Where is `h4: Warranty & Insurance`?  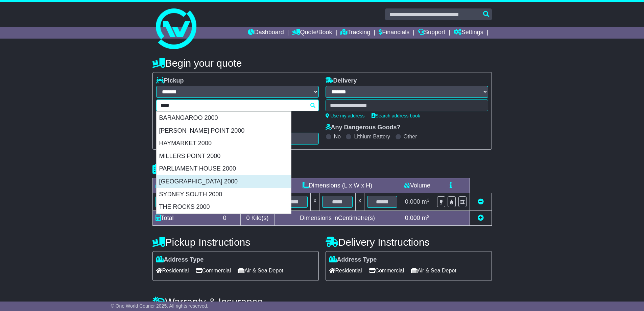
h4: Warranty & Insurance is located at coordinates (322, 302).